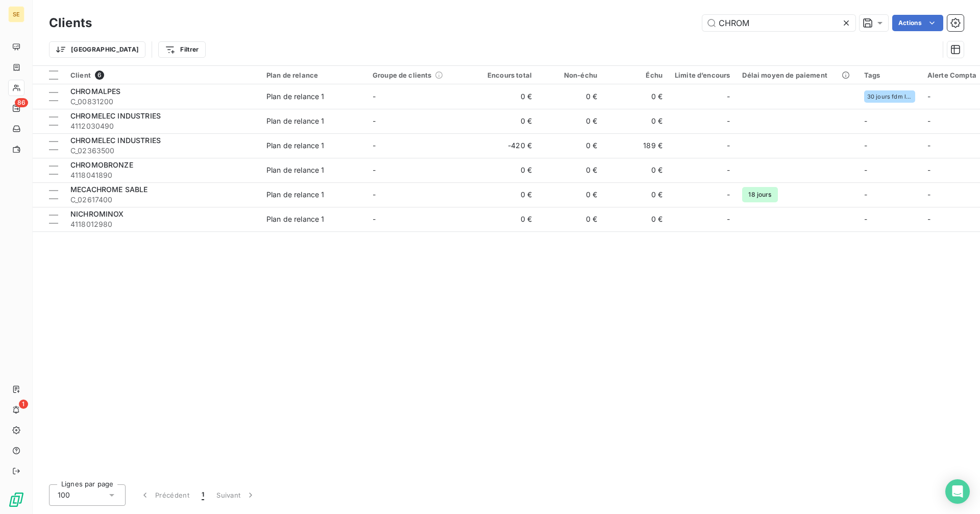 The image size is (980, 514). What do you see at coordinates (101, 165) in the screenshot?
I see `span: CHROMOBRONZE` at bounding box center [101, 165].